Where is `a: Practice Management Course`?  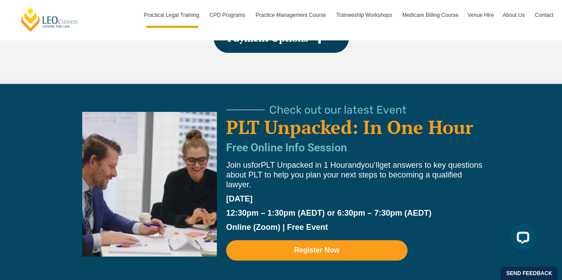
a: Practice Management Course is located at coordinates (291, 15).